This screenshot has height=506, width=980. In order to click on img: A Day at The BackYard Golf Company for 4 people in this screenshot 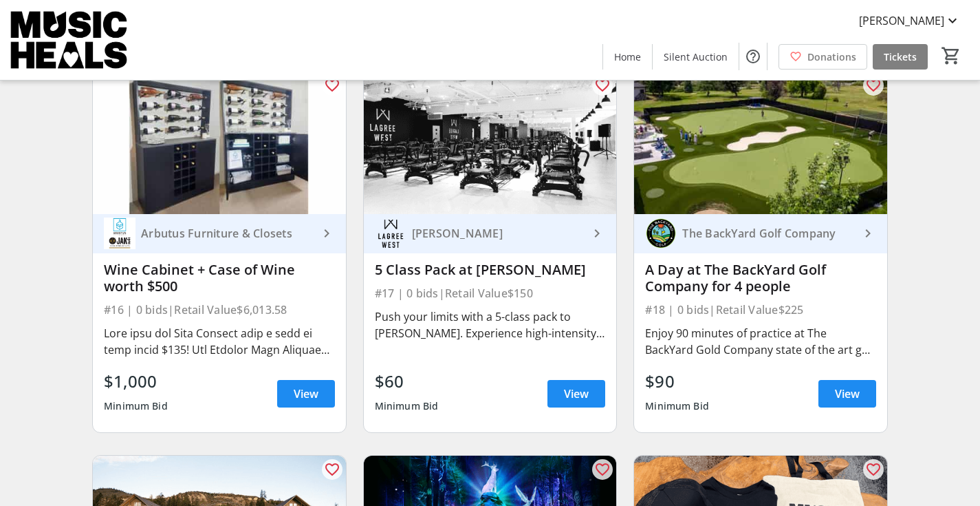, I will do `click(761, 143)`.